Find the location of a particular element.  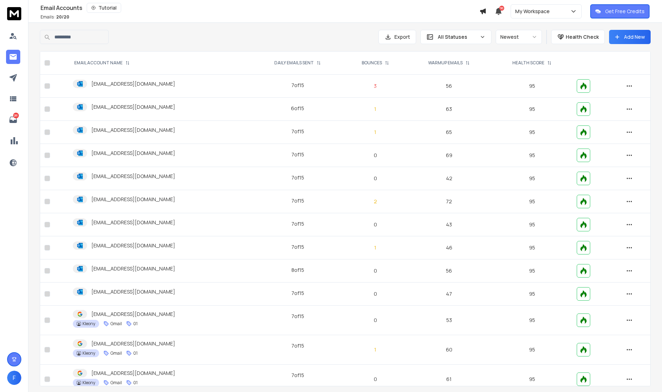

div: EMAIL ACCOUNT NAME is located at coordinates (102, 63).